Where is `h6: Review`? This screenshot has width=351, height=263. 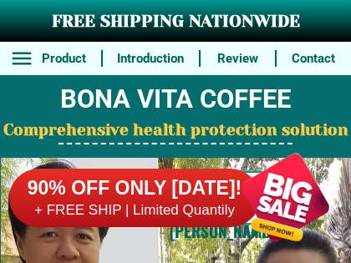
h6: Review is located at coordinates (237, 58).